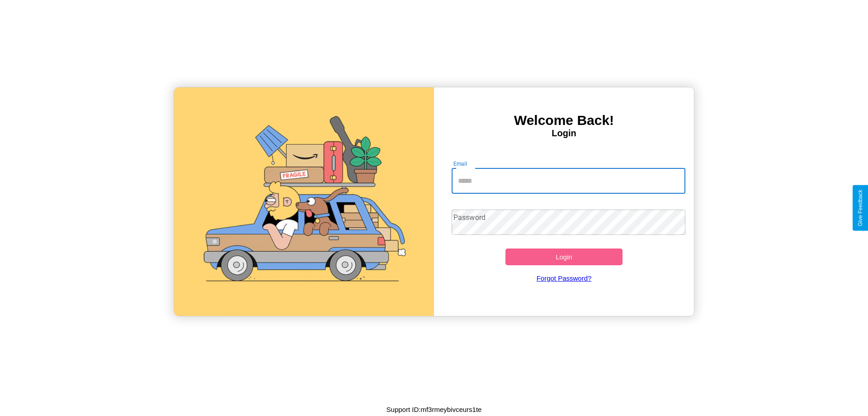 The image size is (868, 416). I want to click on img: gif, so click(304, 202).